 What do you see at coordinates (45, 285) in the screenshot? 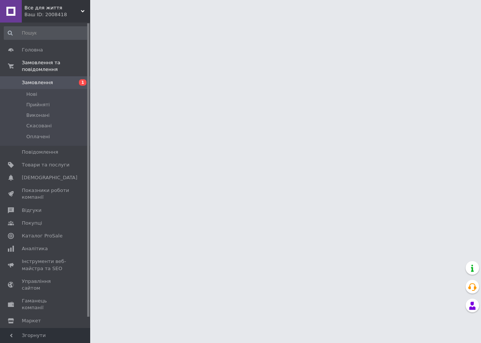
I see `span: Управління сайтом` at bounding box center [45, 285].